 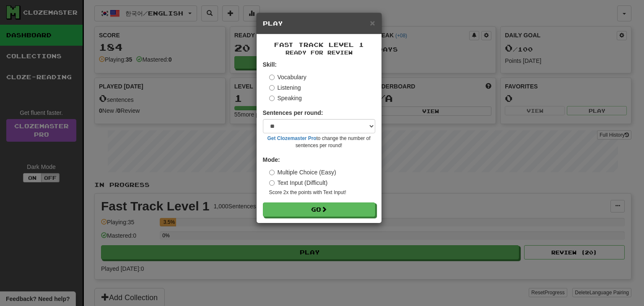 What do you see at coordinates (303, 172) in the screenshot?
I see `label: Multiple Choice (Easy)` at bounding box center [303, 172].